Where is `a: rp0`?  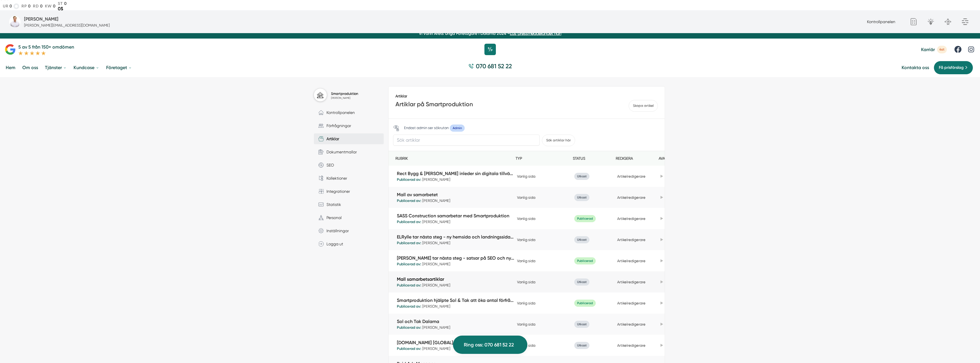 a: rp0 is located at coordinates (26, 6).